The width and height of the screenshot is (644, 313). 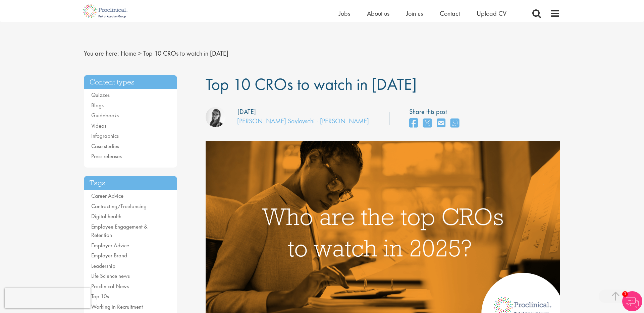 I want to click on span: About us, so click(x=378, y=13).